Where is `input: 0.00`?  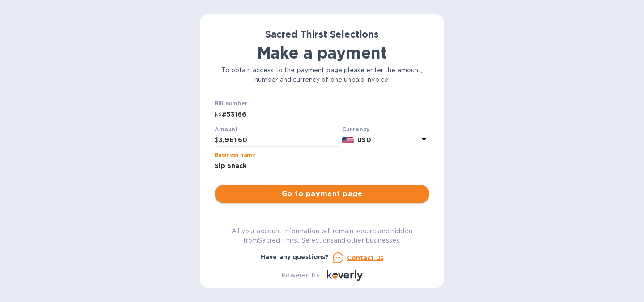 input: 0.00 is located at coordinates (278, 140).